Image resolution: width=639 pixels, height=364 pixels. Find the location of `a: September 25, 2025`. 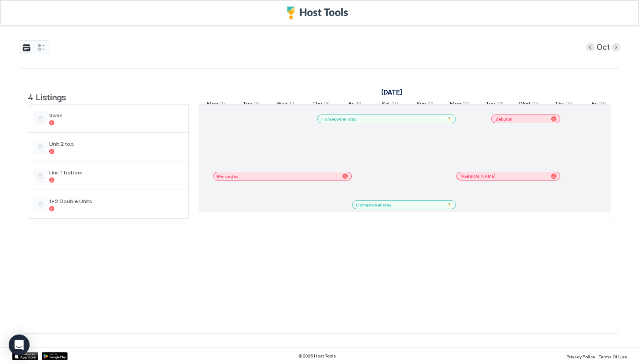

a: September 25, 2025 is located at coordinates (563, 105).